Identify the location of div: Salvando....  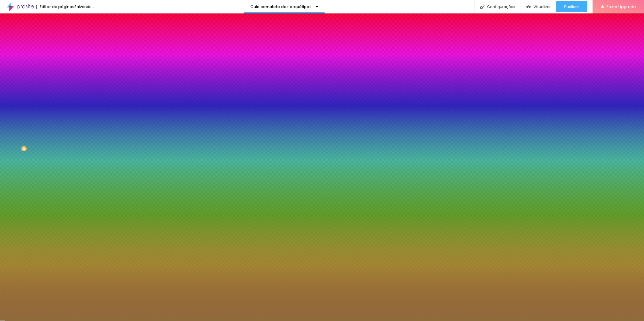
(84, 7).